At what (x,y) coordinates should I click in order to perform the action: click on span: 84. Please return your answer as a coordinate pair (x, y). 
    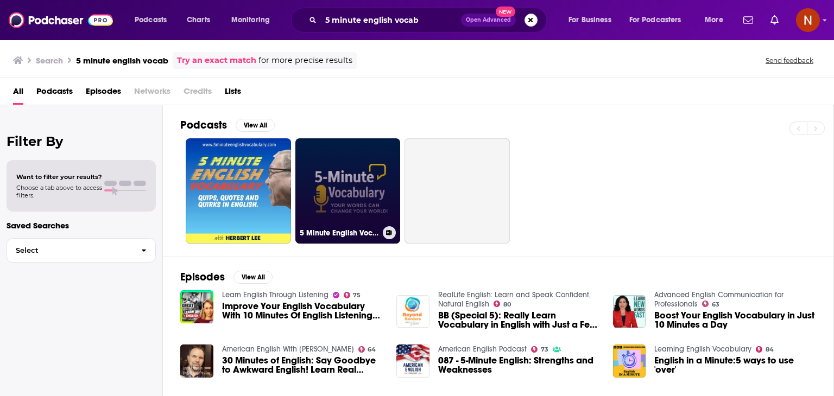
    Looking at the image, I should click on (769, 350).